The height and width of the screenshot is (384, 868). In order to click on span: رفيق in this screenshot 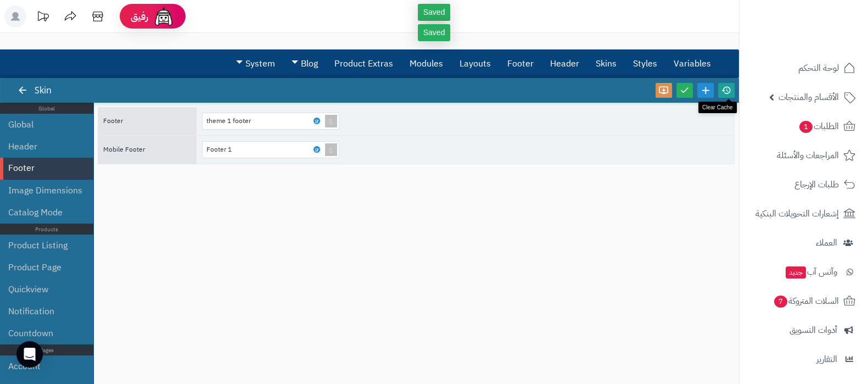, I will do `click(139, 16)`.